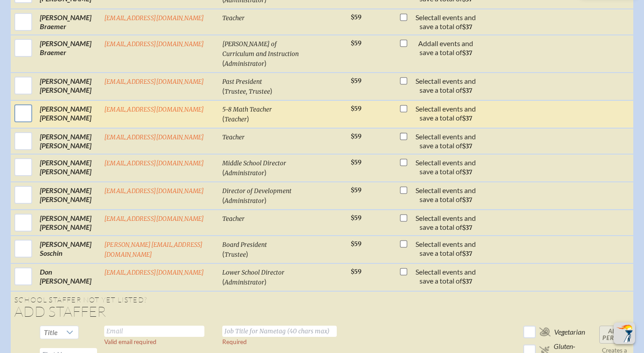 This screenshot has width=644, height=353. What do you see at coordinates (247, 91) in the screenshot?
I see `span: Trustee, Trustee` at bounding box center [247, 91].